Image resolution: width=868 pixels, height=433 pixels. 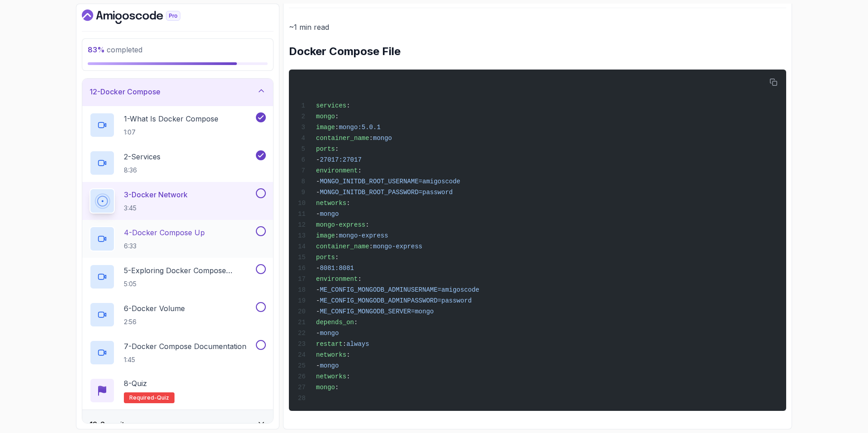 I want to click on p: 1:45, so click(x=185, y=360).